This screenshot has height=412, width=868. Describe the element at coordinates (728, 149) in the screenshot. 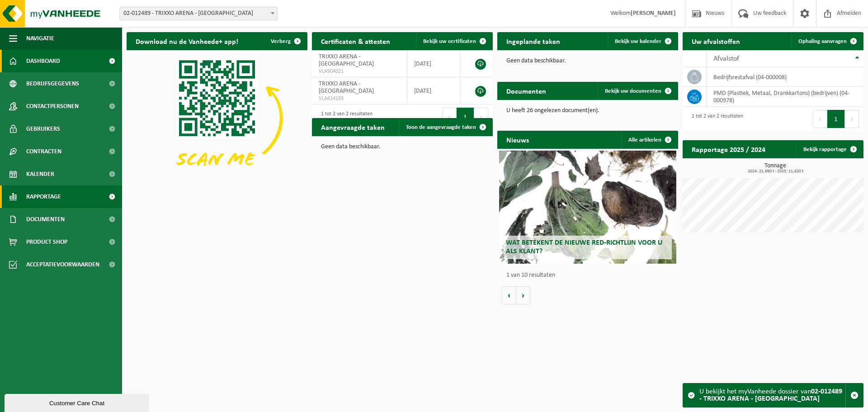

I see `h2: Rapportage 2025 / 2024` at that location.